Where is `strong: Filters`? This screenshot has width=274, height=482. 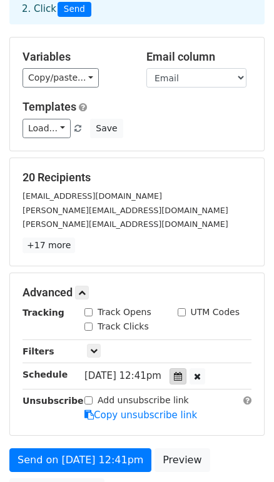 strong: Filters is located at coordinates (38, 351).